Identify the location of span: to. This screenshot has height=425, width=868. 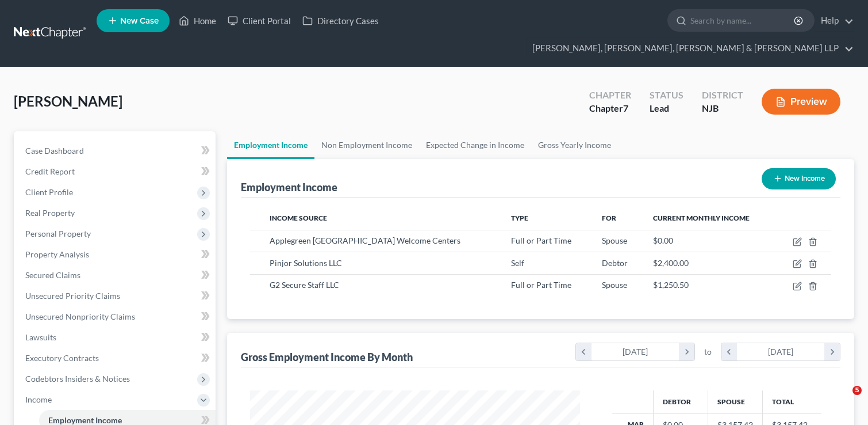
(708, 352).